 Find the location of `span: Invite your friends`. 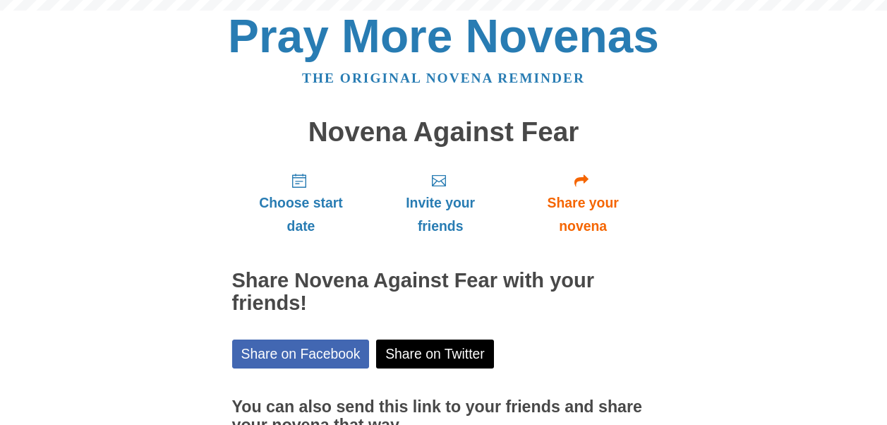

span: Invite your friends is located at coordinates (439, 214).